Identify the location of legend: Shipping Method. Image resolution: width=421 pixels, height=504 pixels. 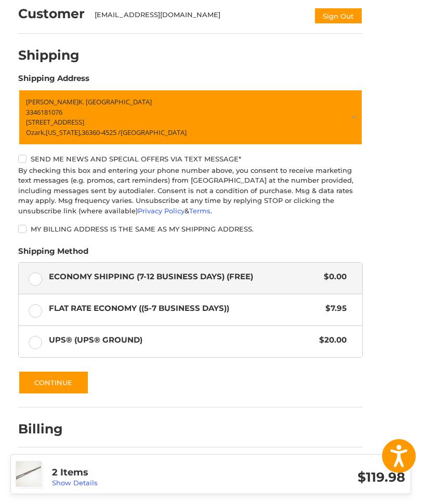
(53, 254).